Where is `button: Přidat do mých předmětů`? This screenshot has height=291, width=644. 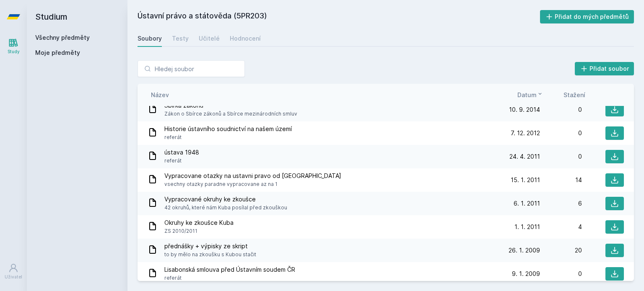
button: Přidat do mých předmětů is located at coordinates (587, 16).